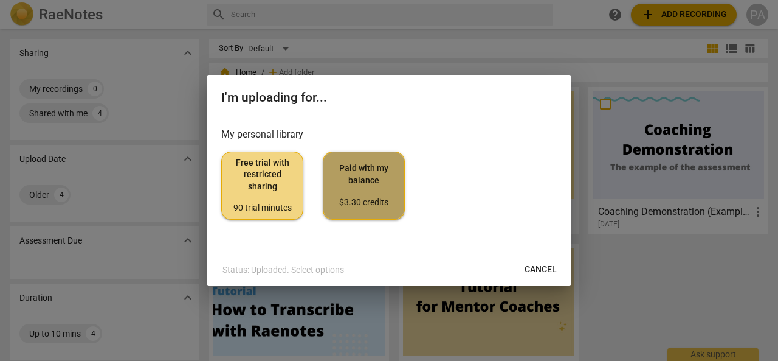 The width and height of the screenshot is (778, 361). I want to click on span: Paid with my balance, so click(364, 185).